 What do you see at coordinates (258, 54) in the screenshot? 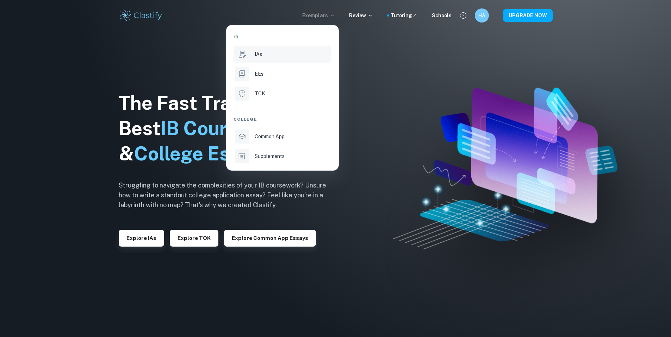
I see `p: IAs` at bounding box center [258, 54].